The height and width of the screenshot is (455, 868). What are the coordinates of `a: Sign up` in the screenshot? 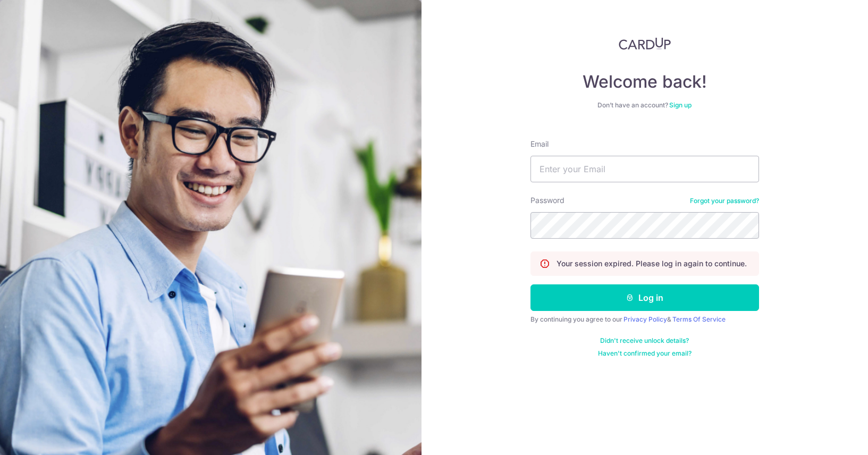 It's located at (680, 105).